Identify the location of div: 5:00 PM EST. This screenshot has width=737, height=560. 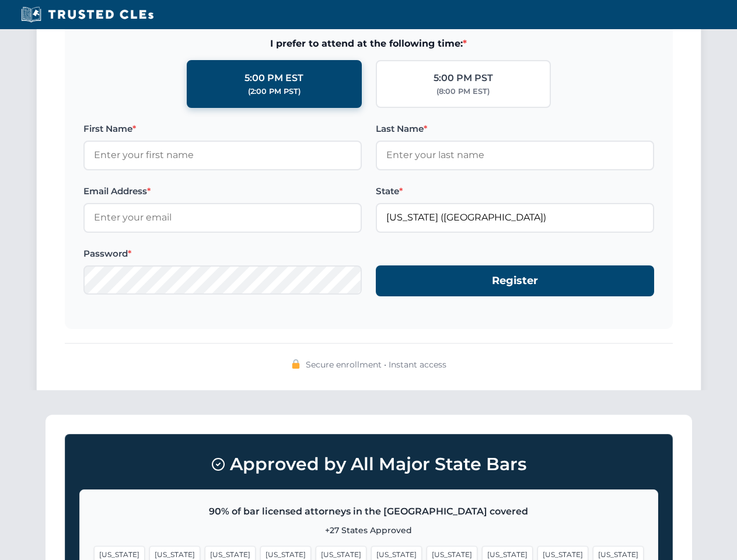
(274, 78).